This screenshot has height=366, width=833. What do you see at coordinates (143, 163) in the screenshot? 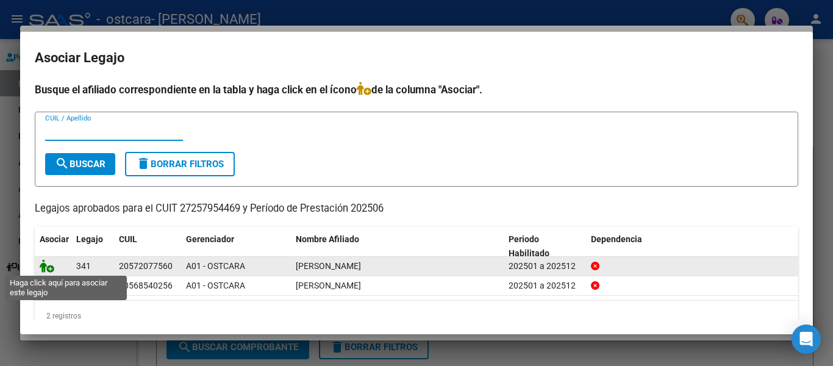
I see `mat-icon: delete` at bounding box center [143, 163].